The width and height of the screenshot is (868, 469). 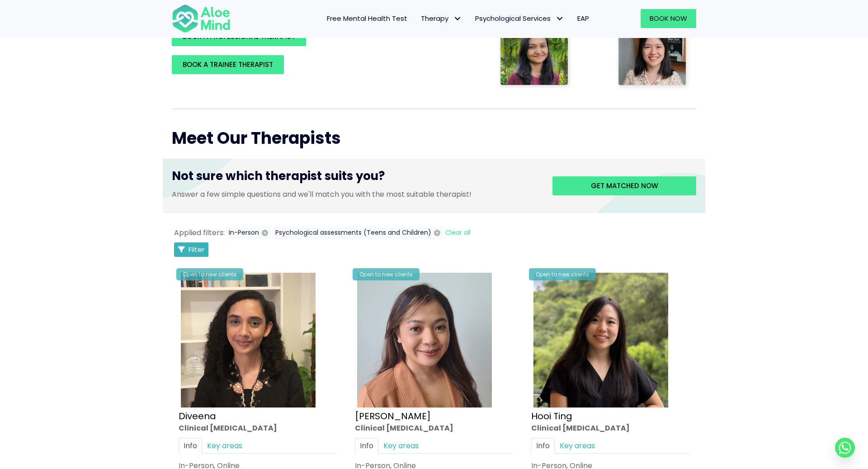 What do you see at coordinates (356, 178) in the screenshot?
I see `h3: Not sure which therapist suits you?` at bounding box center [356, 178].